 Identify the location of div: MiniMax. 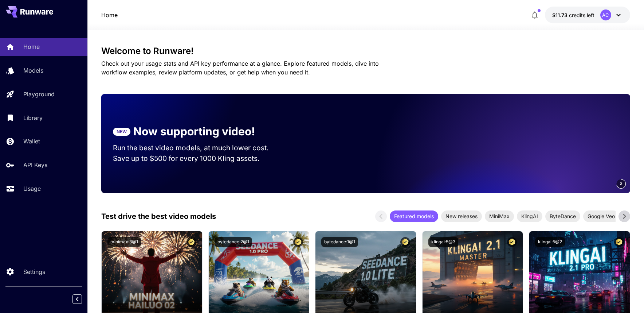
(499, 216).